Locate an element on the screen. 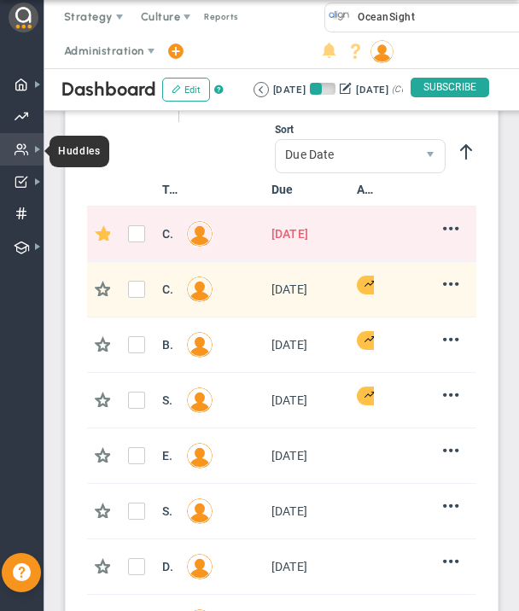 Image resolution: width=519 pixels, height=611 pixels. span: OceanSight is located at coordinates (382, 17).